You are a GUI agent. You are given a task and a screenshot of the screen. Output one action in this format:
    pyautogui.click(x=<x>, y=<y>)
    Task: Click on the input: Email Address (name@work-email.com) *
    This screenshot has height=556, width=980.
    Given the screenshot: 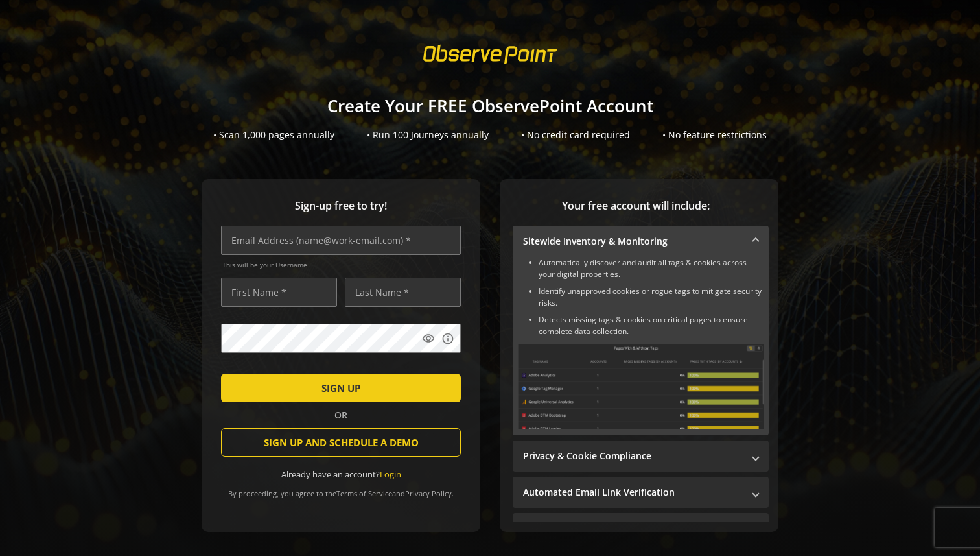 What is the action you would take?
    pyautogui.click(x=341, y=240)
    